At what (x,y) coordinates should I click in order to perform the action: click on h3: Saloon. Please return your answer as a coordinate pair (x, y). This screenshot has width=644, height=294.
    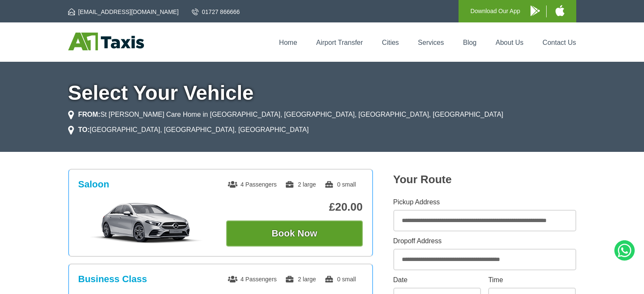
    Looking at the image, I should click on (93, 184).